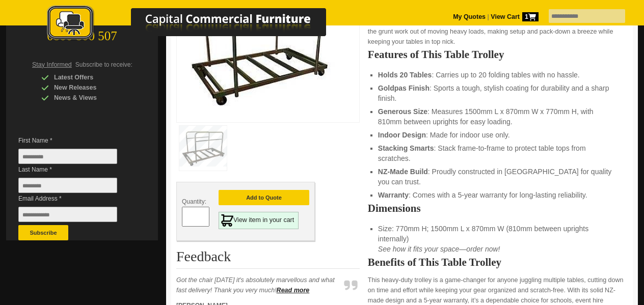  Describe the element at coordinates (43, 233) in the screenshot. I see `button: Subscribe` at that location.